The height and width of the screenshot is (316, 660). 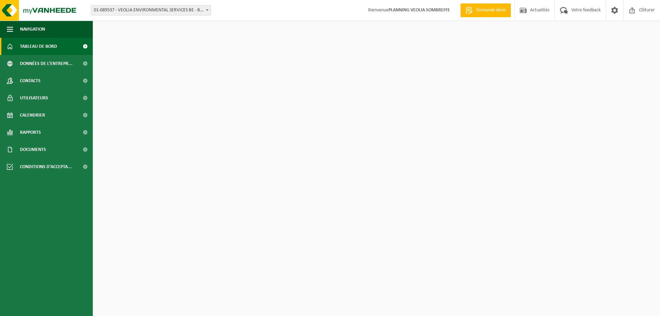 I want to click on span: Navigation, so click(x=32, y=29).